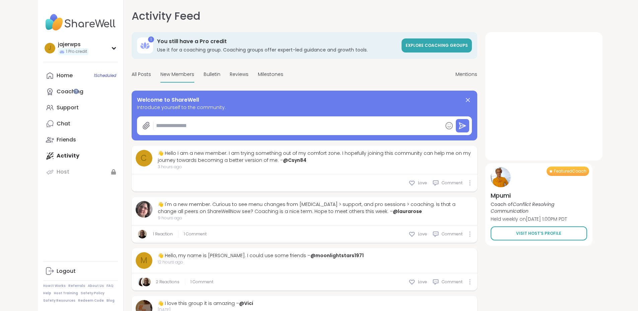 The image size is (638, 311). I want to click on a: Friends, so click(80, 140).